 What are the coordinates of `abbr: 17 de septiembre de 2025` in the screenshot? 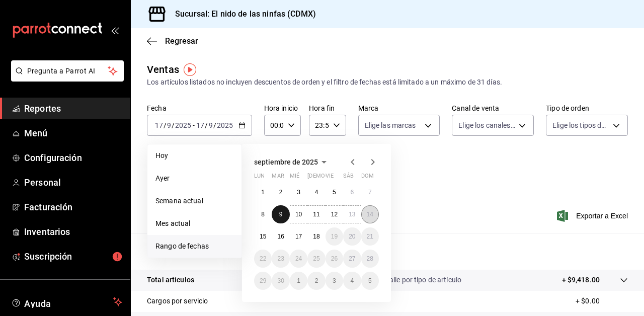 It's located at (299, 236).